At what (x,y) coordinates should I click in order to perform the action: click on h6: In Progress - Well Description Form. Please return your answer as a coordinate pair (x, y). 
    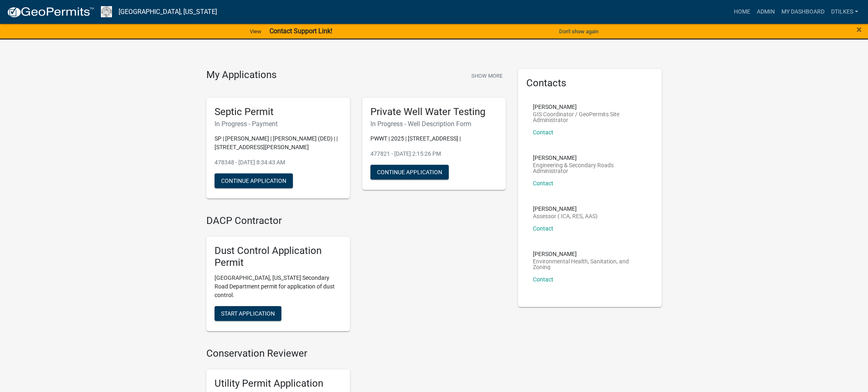
    Looking at the image, I should click on (434, 124).